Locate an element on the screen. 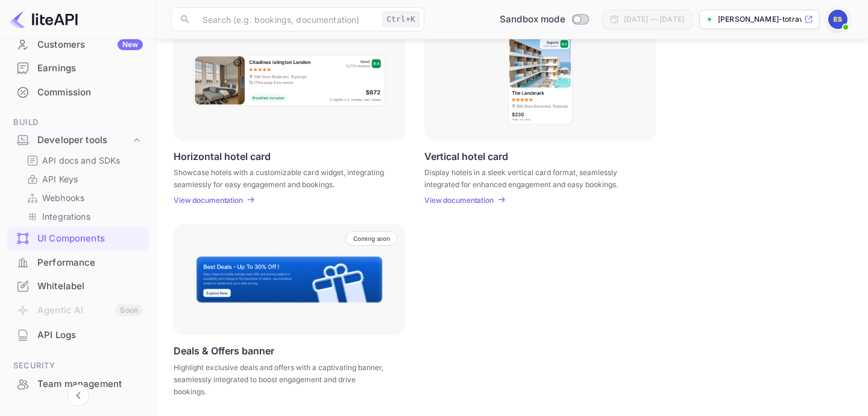 Image resolution: width=868 pixels, height=416 pixels. a: Performance is located at coordinates (78, 262).